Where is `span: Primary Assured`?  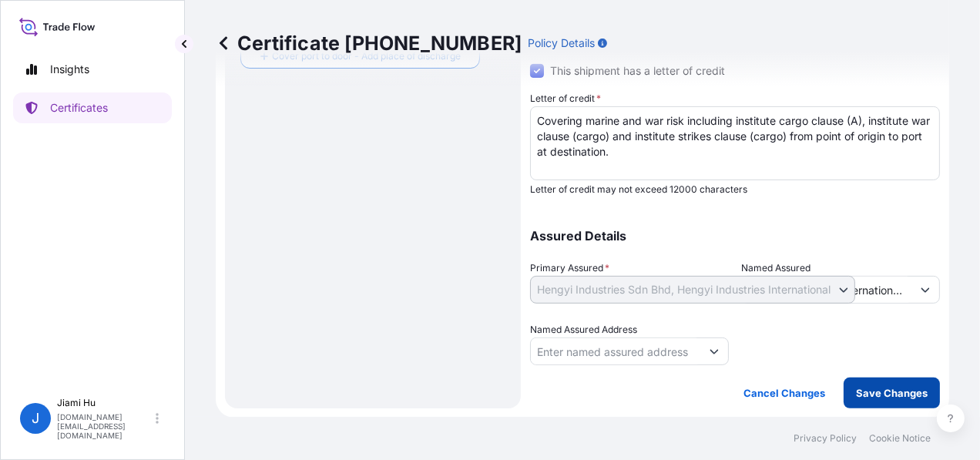 span: Primary Assured is located at coordinates (569, 268).